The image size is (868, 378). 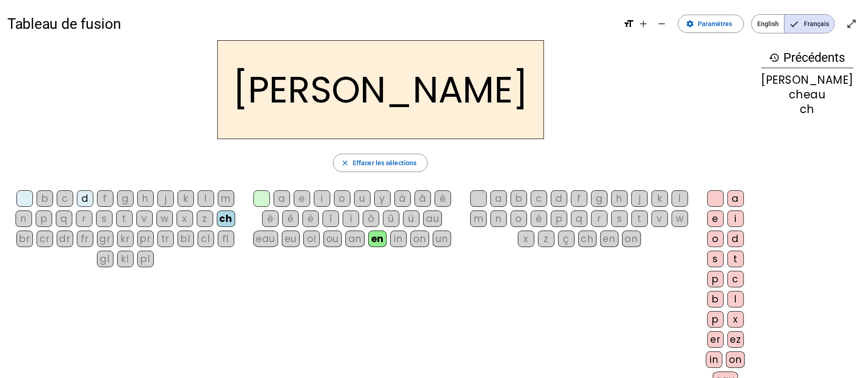 I want to click on div: ç, so click(x=566, y=239).